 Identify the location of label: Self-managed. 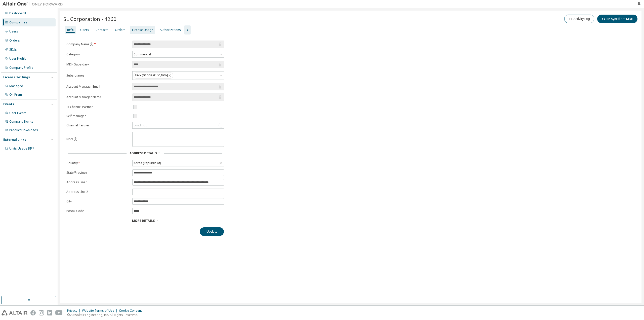
(98, 116).